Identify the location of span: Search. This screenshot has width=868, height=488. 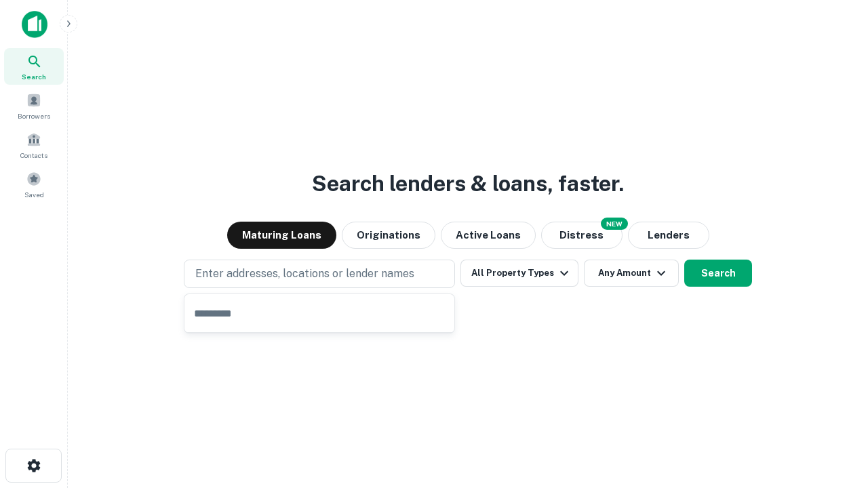
(33, 77).